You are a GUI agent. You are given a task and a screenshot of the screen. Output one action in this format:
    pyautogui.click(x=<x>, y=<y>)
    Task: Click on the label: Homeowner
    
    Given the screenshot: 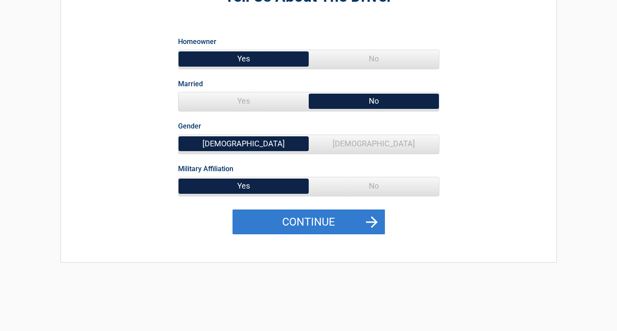 What is the action you would take?
    pyautogui.click(x=197, y=41)
    